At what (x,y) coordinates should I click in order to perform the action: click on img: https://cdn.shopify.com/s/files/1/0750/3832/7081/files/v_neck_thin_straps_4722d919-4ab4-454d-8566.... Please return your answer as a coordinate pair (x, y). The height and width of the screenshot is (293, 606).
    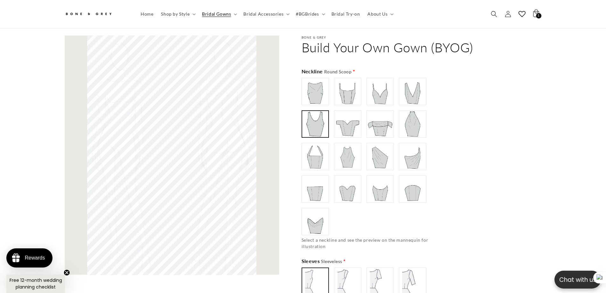
    Looking at the image, I should click on (380, 91).